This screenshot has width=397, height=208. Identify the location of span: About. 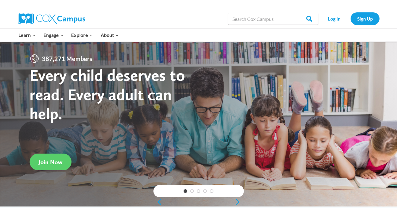
(110, 35).